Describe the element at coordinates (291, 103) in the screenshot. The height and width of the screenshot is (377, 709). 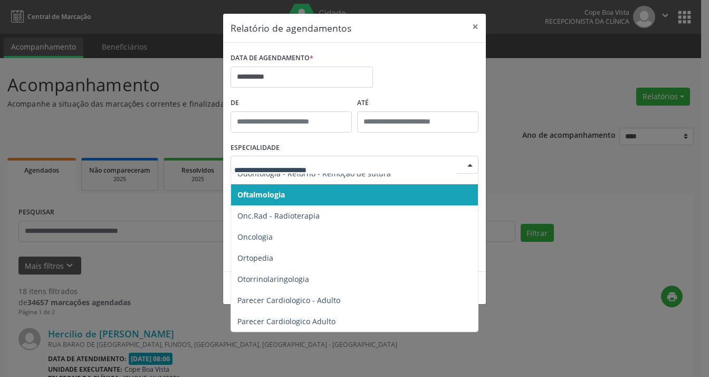
I see `label: De` at that location.